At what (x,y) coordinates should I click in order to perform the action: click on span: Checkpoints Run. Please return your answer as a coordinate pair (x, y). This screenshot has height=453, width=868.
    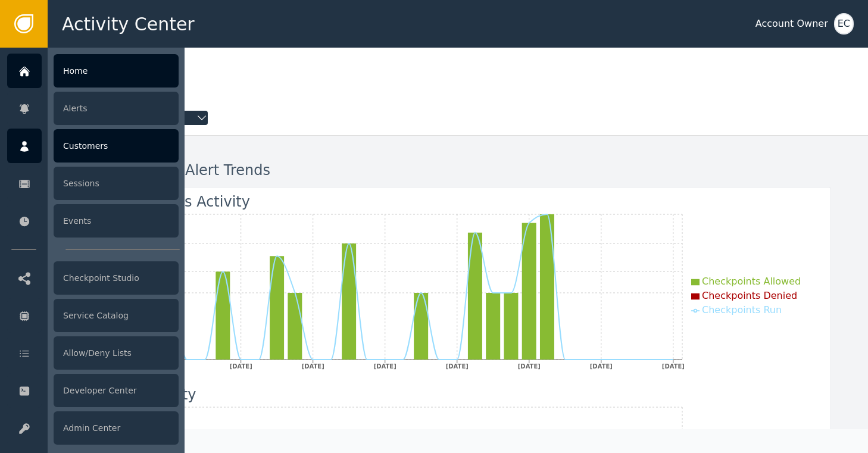
    Looking at the image, I should click on (742, 309).